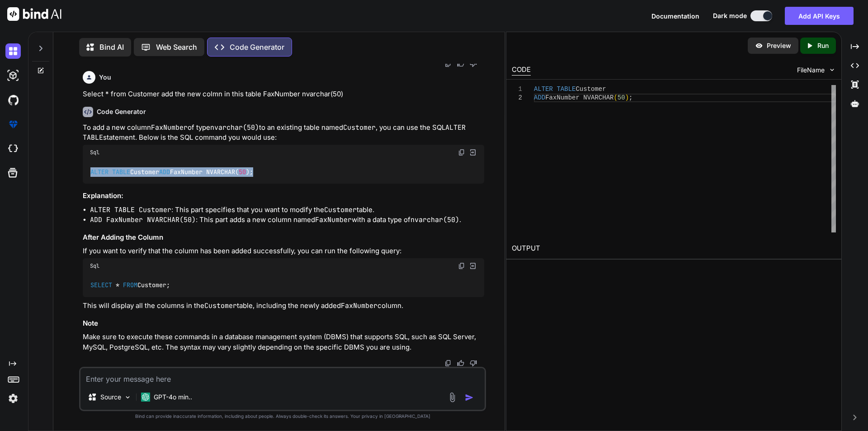 This screenshot has width=868, height=431. What do you see at coordinates (673, 248) in the screenshot?
I see `h2: OUTPUT` at bounding box center [673, 248].